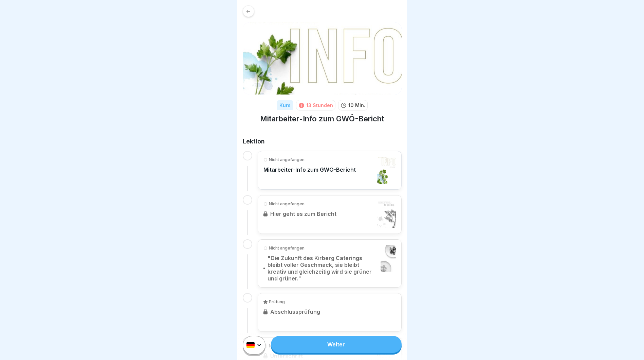 This screenshot has width=644, height=360. I want to click on img: blpg9xgwzdgum7yqgqdctx3u.png, so click(386, 170).